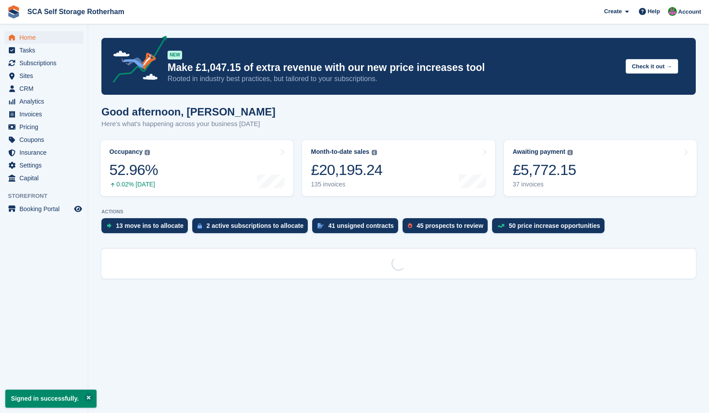 The height and width of the screenshot is (413, 709). I want to click on span: Capital, so click(46, 178).